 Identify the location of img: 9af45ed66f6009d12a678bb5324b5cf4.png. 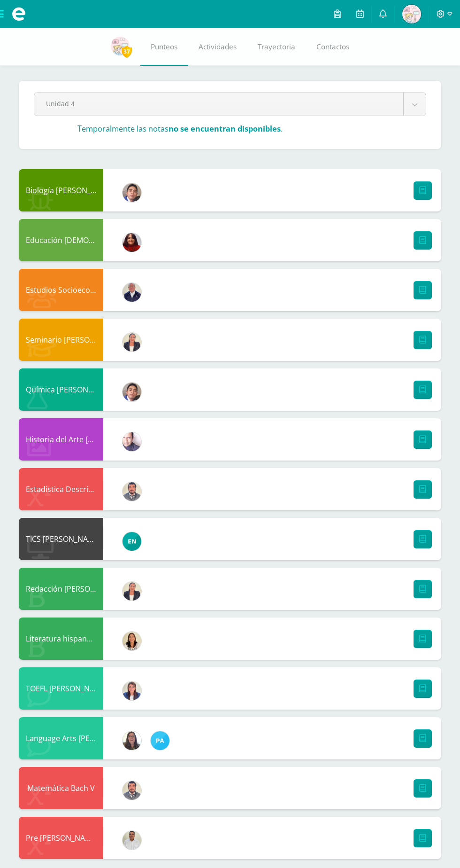
(132, 641).